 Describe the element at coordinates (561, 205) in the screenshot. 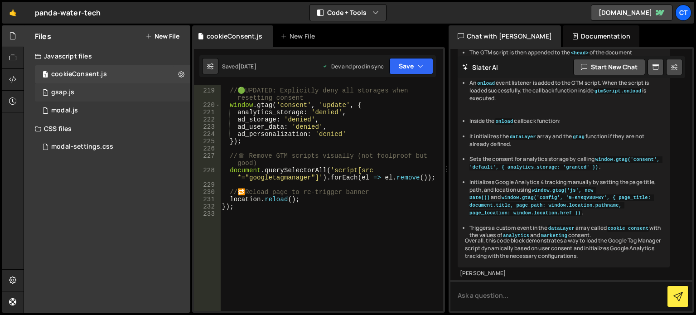

I see `code: window.gtag('config', 'G-KYKQVS8FBY', { page_title: document.title, page_path: window.location.pa...` at that location.